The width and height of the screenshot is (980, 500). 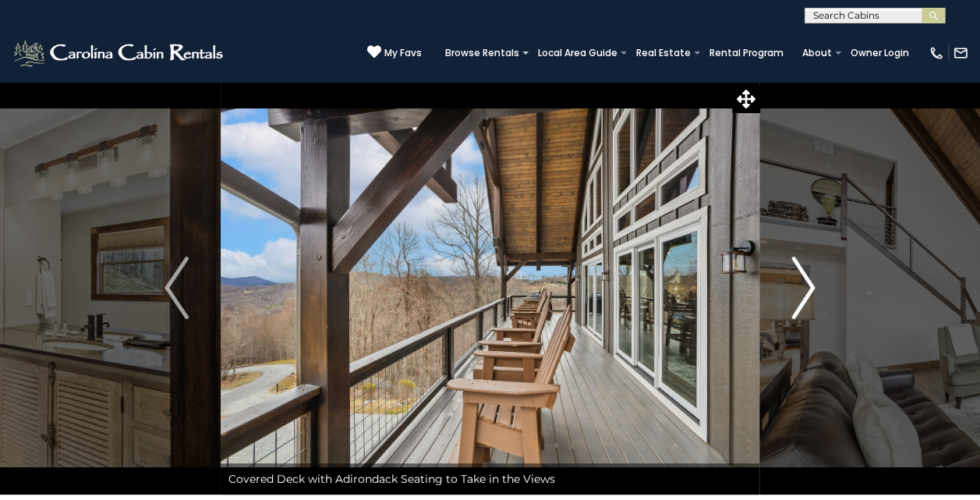 I want to click on img: mail-regular-white.png, so click(x=961, y=53).